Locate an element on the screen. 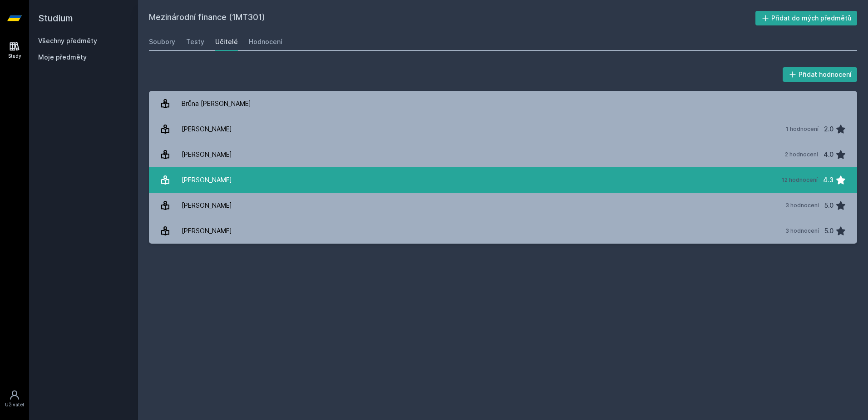 This screenshot has height=420, width=868. div: Uživatel is located at coordinates (15, 405).